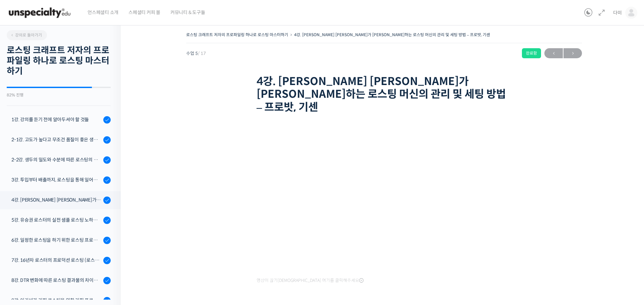  I want to click on a: 강의로 돌아가기, so click(27, 35).